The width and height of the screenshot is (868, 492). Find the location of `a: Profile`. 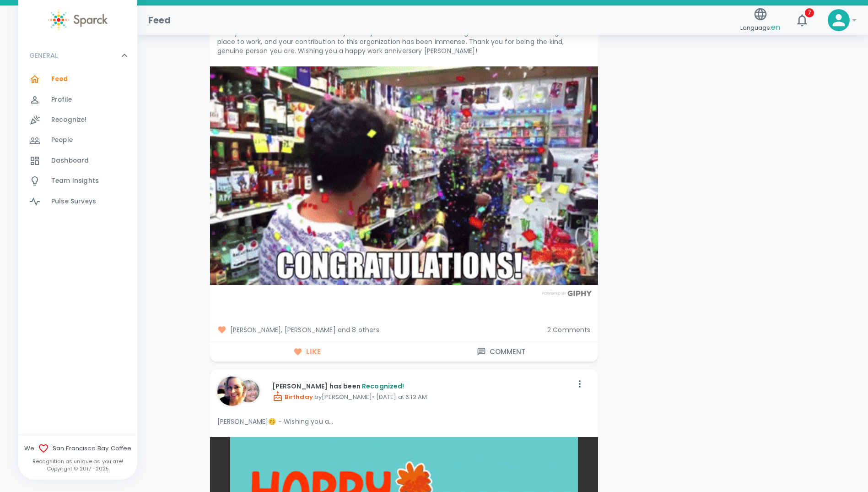

a: Profile is located at coordinates (78, 100).